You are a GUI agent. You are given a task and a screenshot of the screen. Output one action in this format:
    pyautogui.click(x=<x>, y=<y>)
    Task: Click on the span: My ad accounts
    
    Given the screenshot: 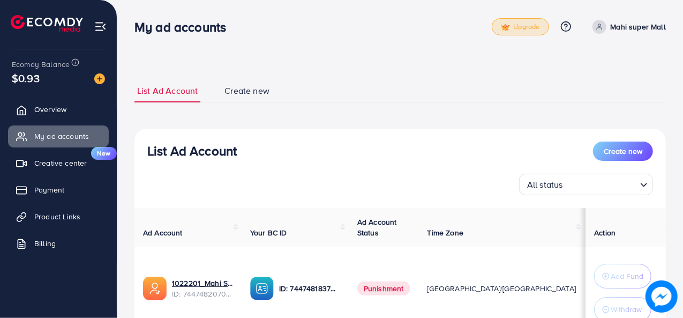 What is the action you would take?
    pyautogui.click(x=62, y=136)
    